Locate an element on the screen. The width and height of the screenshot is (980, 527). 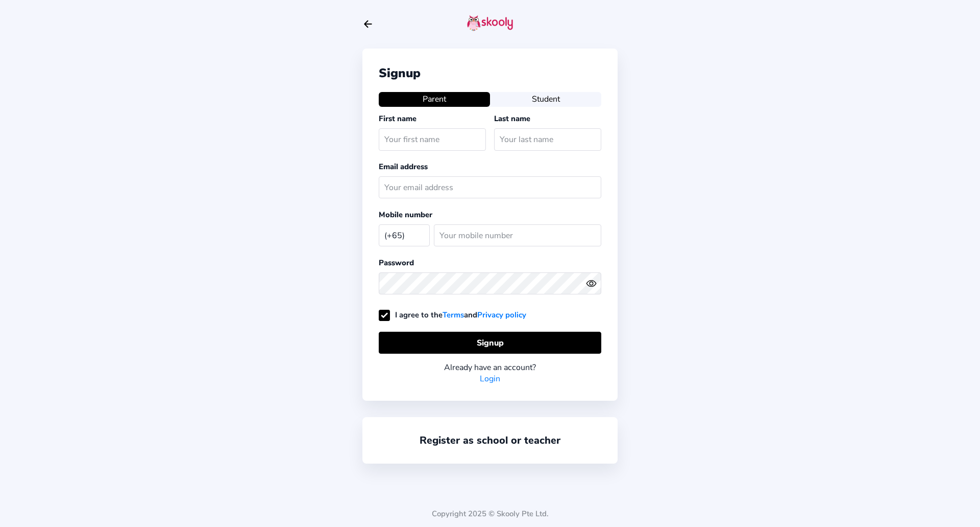
input: Your mobile number is located at coordinates (518, 235).